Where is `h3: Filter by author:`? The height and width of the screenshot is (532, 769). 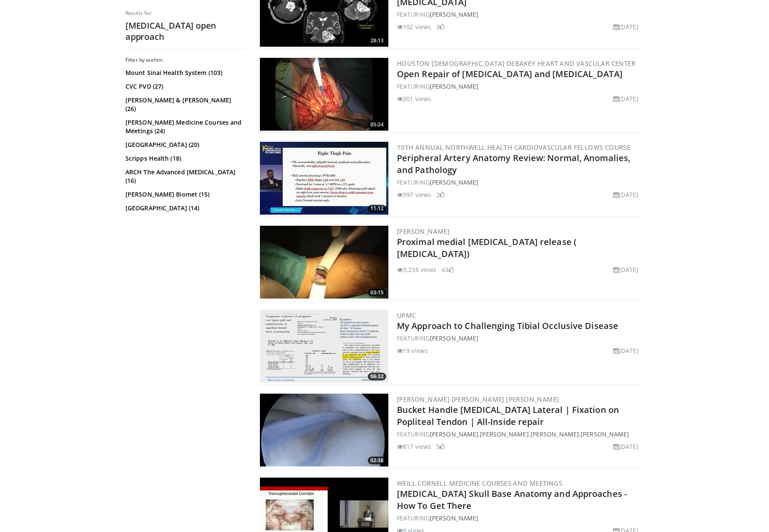 h3: Filter by author: is located at coordinates (186, 60).